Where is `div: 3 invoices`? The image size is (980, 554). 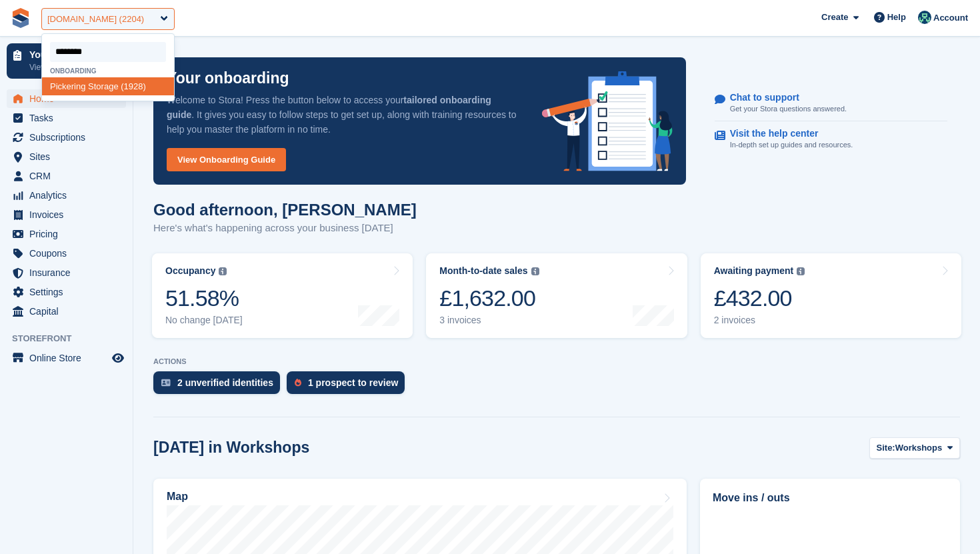
div: 3 invoices is located at coordinates (488, 320).